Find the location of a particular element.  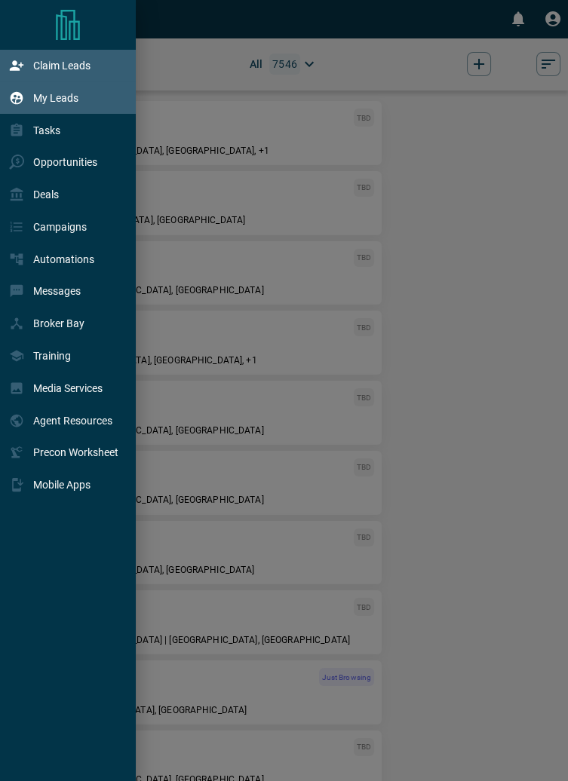

p: Tasks is located at coordinates (47, 130).